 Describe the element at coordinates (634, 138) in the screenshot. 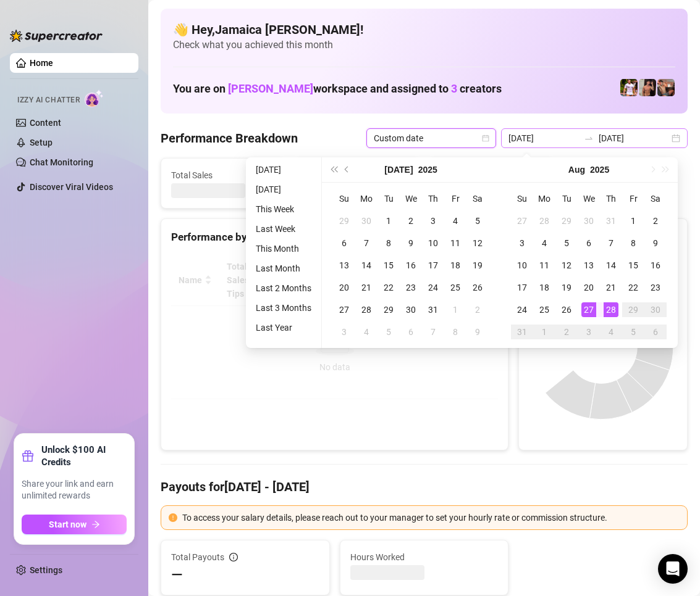

I see `input: End date` at that location.